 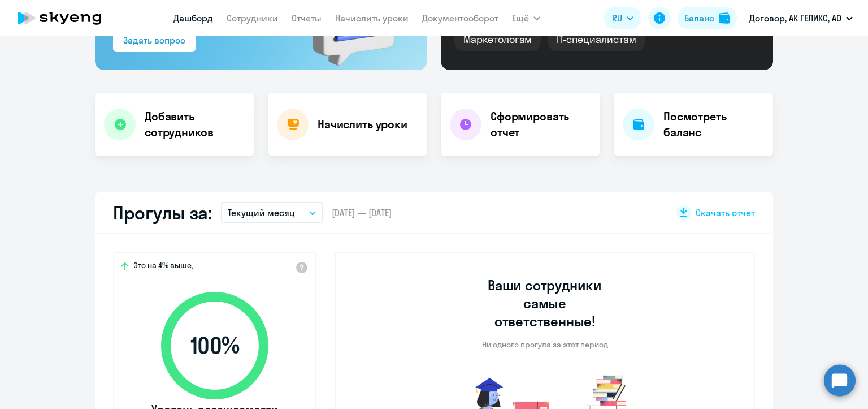 I want to click on div: Баланс, so click(x=699, y=18).